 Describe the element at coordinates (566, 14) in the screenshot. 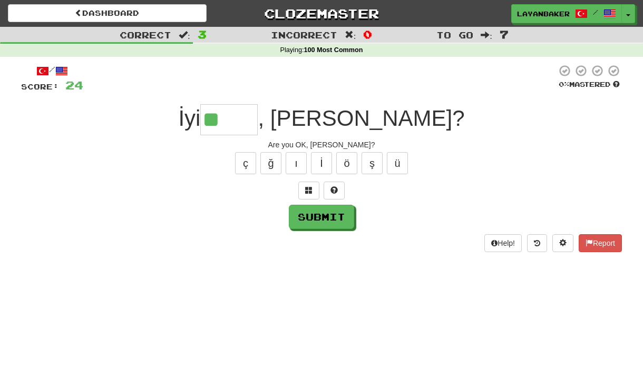

I see `a: layanbaker /` at that location.